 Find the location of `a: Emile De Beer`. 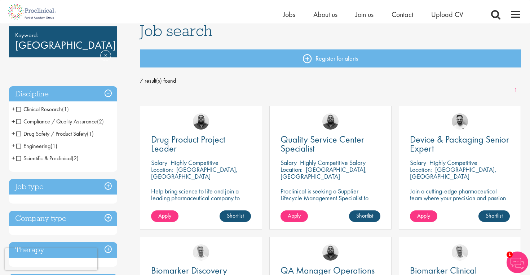

a: Emile De Beer is located at coordinates (460, 121).